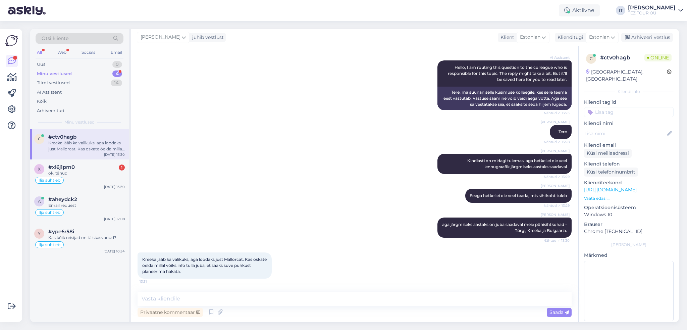  What do you see at coordinates (628, 145) in the screenshot?
I see `p: Kliendi email` at bounding box center [628, 145].